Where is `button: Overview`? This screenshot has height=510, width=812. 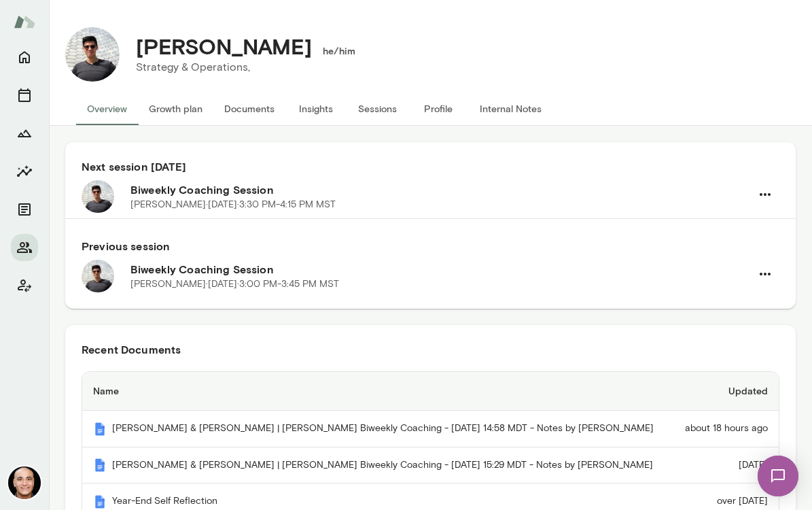
button: Overview is located at coordinates (107, 109).